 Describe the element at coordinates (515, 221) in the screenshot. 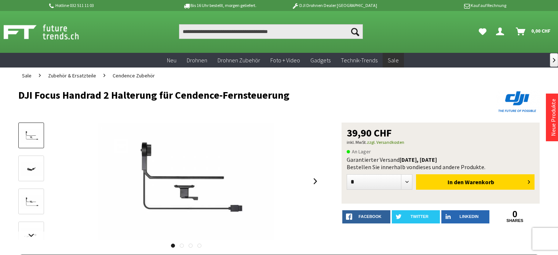

I see `a: shares` at that location.